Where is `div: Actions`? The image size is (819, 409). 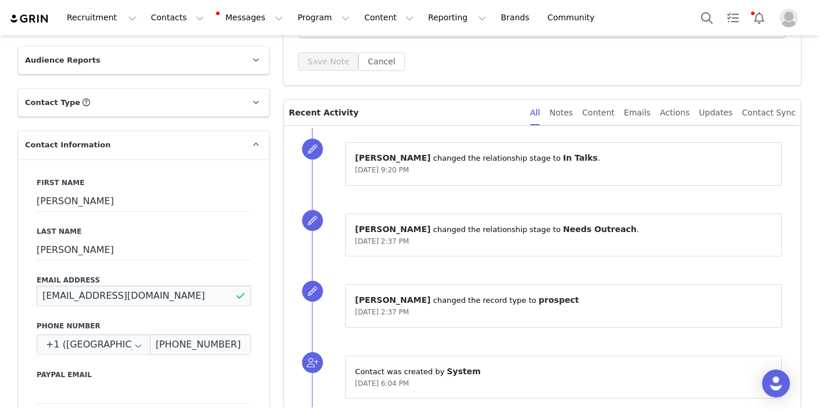 div: Actions is located at coordinates (674, 113).